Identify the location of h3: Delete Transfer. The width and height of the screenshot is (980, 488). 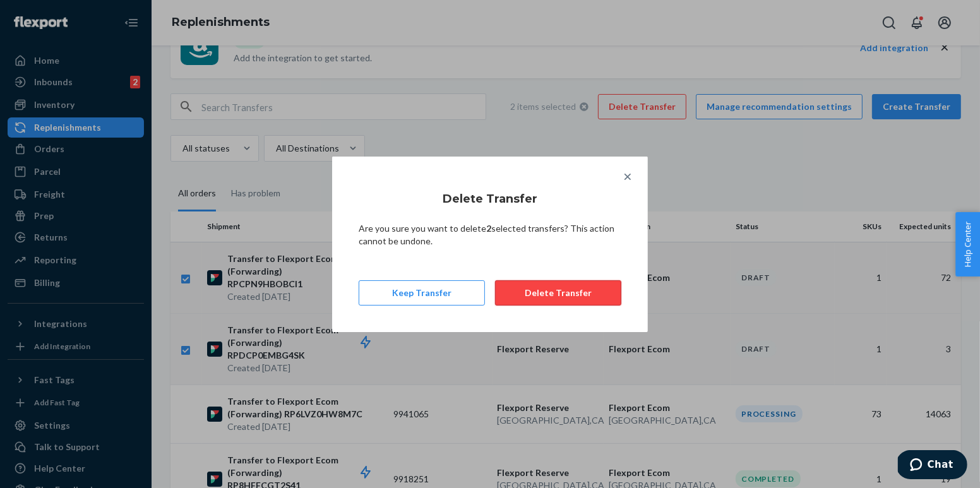
(490, 199).